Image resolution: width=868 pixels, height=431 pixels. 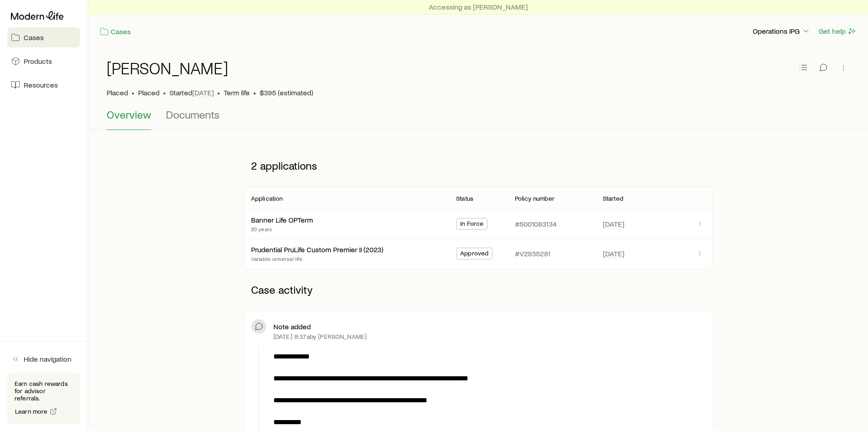 What do you see at coordinates (478, 165) in the screenshot?
I see `p: 2 applications` at bounding box center [478, 165].